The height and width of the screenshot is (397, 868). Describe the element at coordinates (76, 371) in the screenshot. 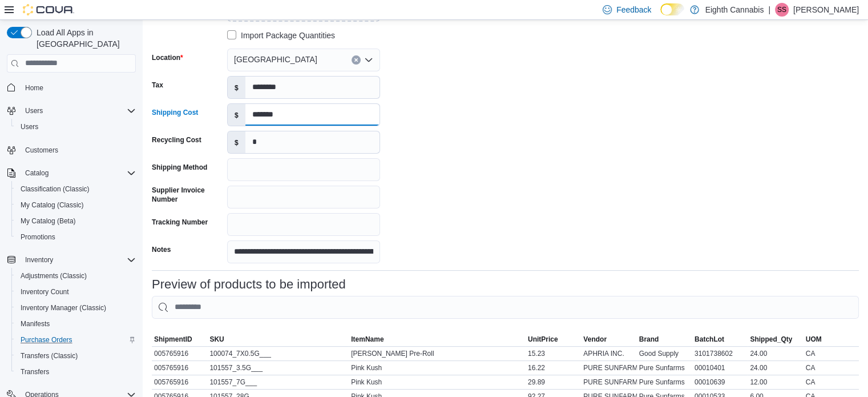

I see `button: Transfers` at that location.